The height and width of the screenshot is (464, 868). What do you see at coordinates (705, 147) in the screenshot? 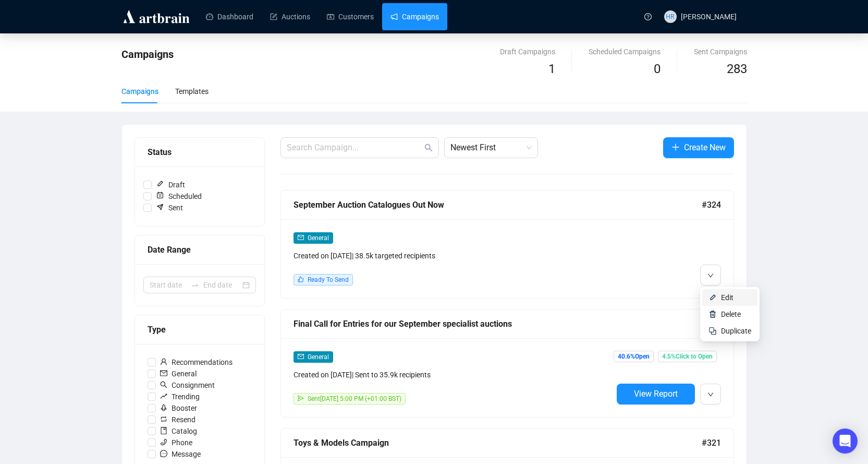
I see `span: Create New` at bounding box center [705, 147].